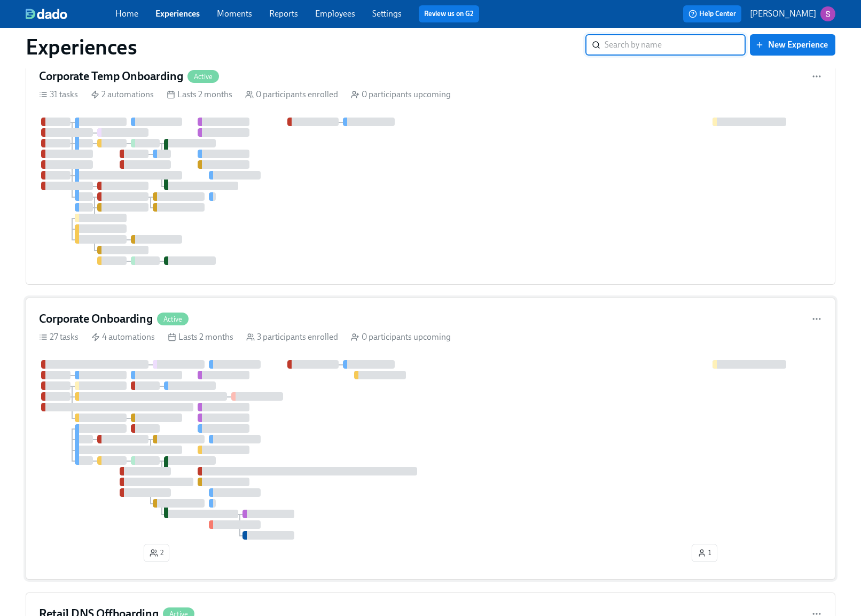 Image resolution: width=861 pixels, height=616 pixels. I want to click on a: New Experience, so click(793, 45).